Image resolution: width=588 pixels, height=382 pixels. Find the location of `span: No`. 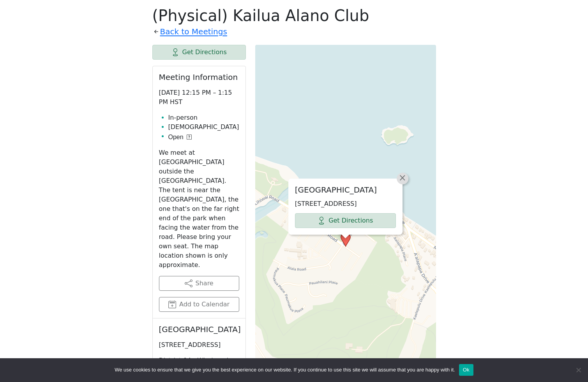

span: No is located at coordinates (578, 370).